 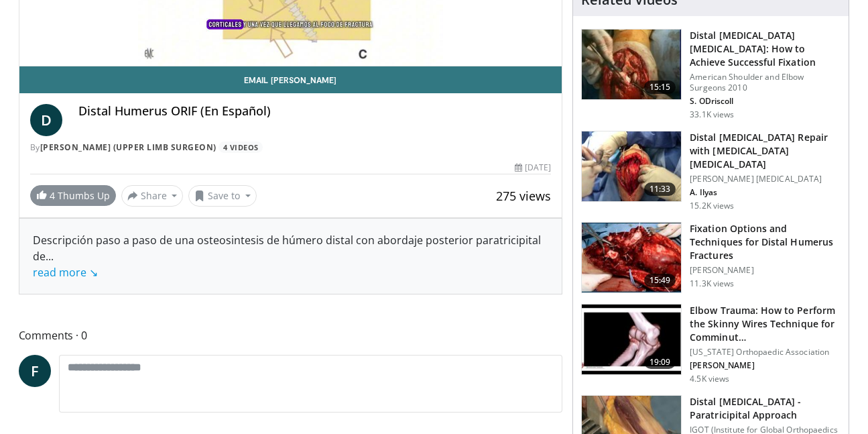 I want to click on p: A. Ilyas, so click(x=764, y=193).